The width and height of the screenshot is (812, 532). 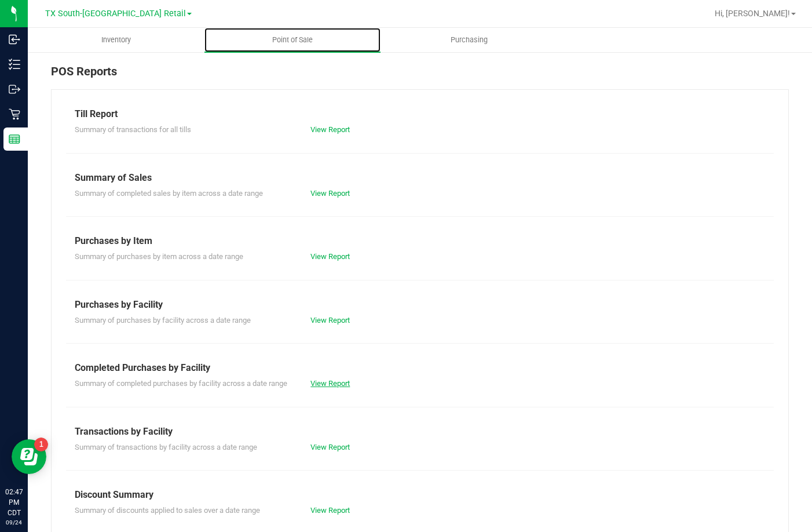 I want to click on inline-svg: Retail, so click(x=14, y=114).